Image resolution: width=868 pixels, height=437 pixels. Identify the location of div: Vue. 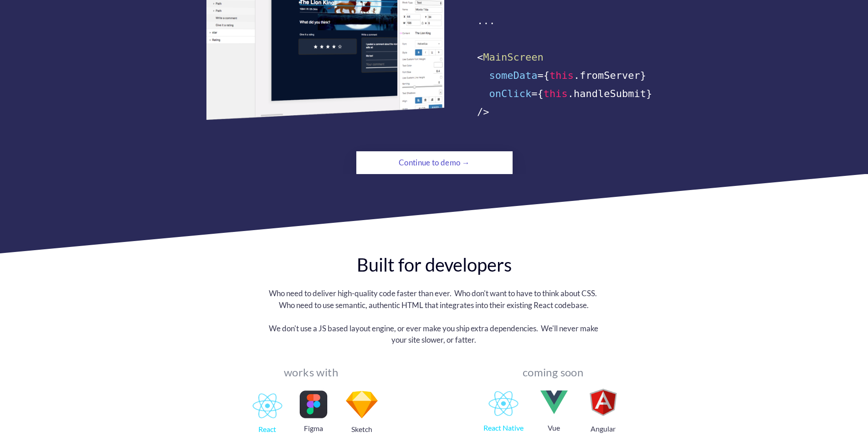
(554, 428).